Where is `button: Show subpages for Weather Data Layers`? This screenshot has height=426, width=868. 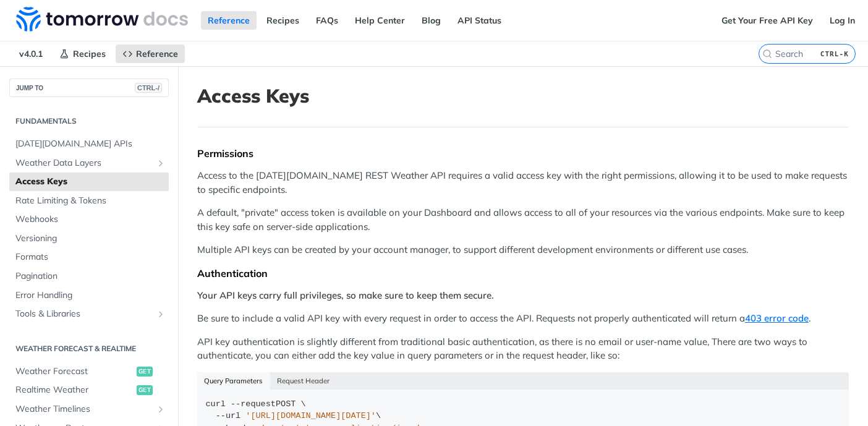
button: Show subpages for Weather Data Layers is located at coordinates (161, 163).